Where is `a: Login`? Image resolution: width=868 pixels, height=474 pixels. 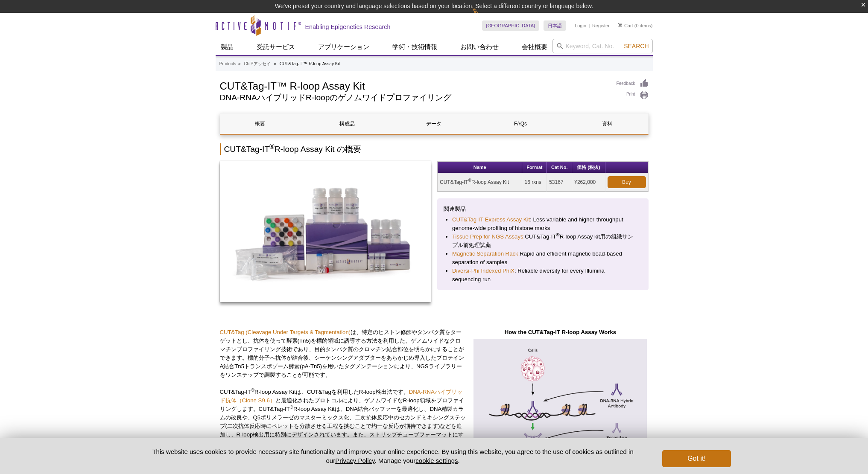 a: Login is located at coordinates (580, 26).